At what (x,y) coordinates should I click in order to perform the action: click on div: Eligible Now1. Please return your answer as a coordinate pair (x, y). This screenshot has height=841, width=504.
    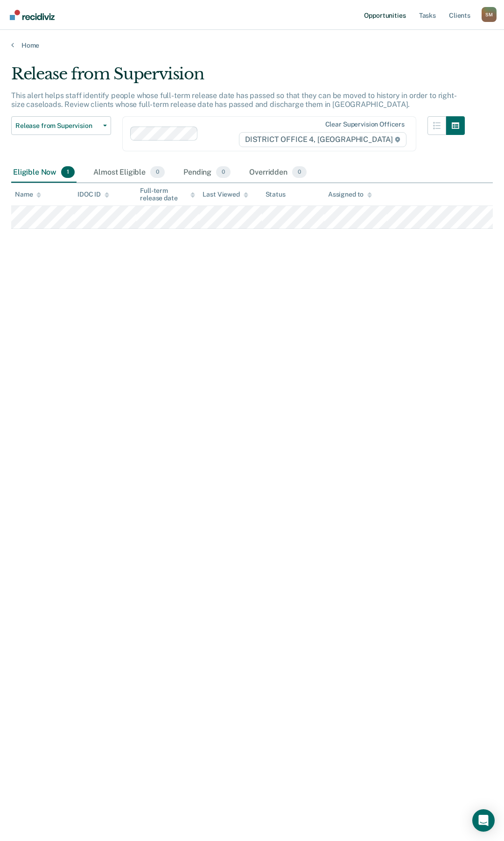
    Looking at the image, I should click on (44, 173).